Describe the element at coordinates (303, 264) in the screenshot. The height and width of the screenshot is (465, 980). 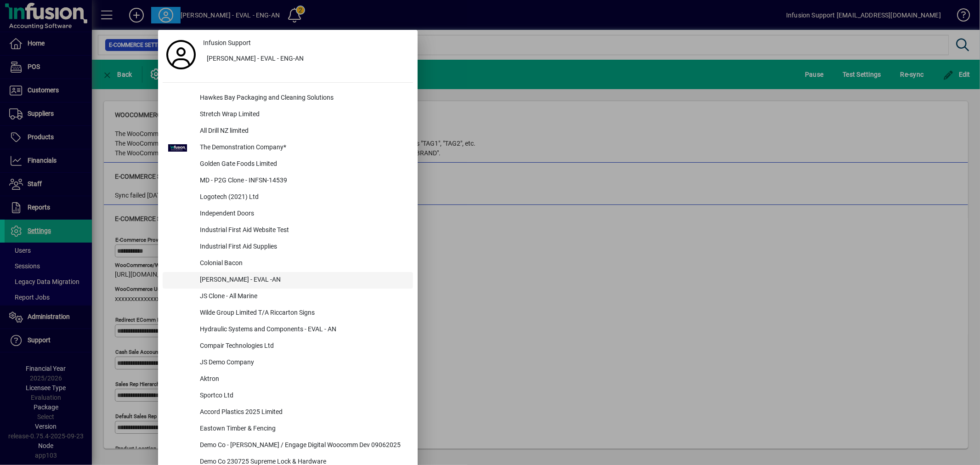
I see `div: Colonial Bacon` at that location.